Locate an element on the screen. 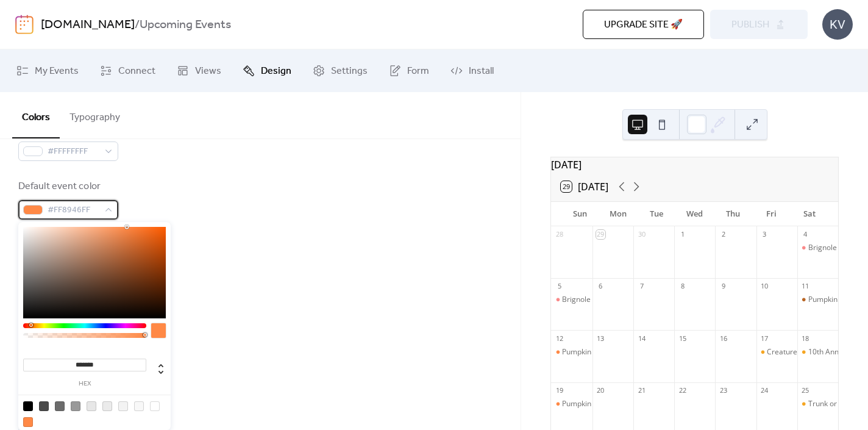 Image resolution: width=868 pixels, height=430 pixels. img: logo is located at coordinates (25, 25).